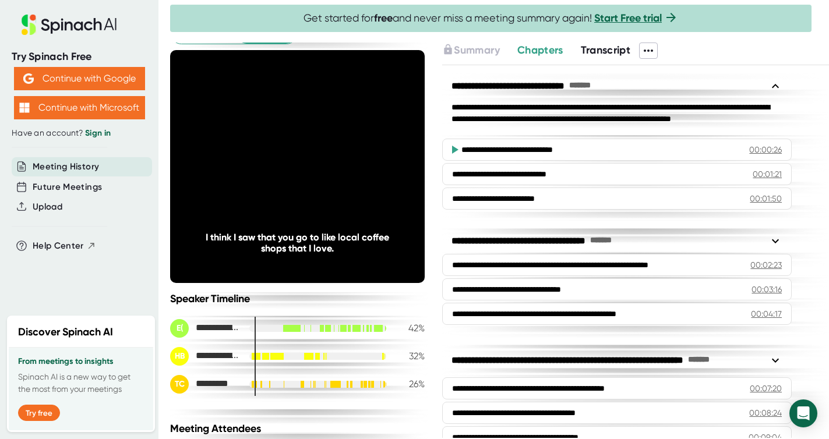 This screenshot has height=439, width=829. I want to click on button: Continue with Google, so click(79, 79).